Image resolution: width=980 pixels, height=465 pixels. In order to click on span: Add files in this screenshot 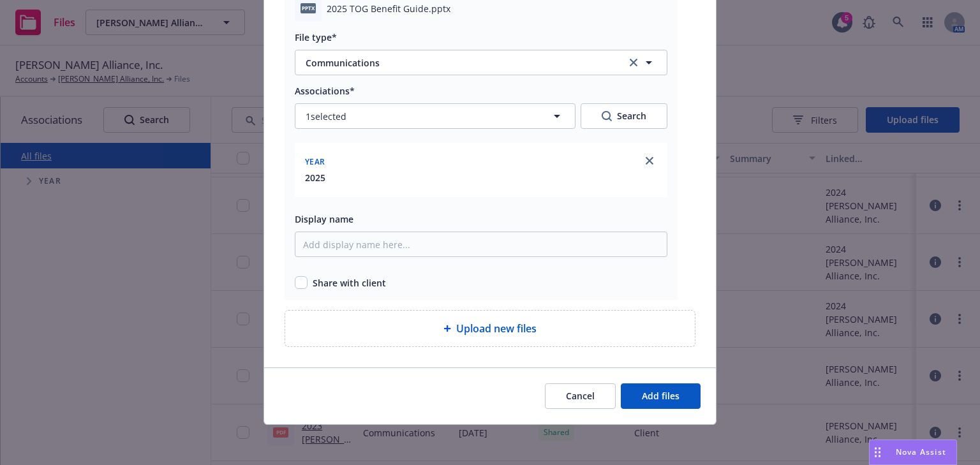, I will do `click(661, 395)`.